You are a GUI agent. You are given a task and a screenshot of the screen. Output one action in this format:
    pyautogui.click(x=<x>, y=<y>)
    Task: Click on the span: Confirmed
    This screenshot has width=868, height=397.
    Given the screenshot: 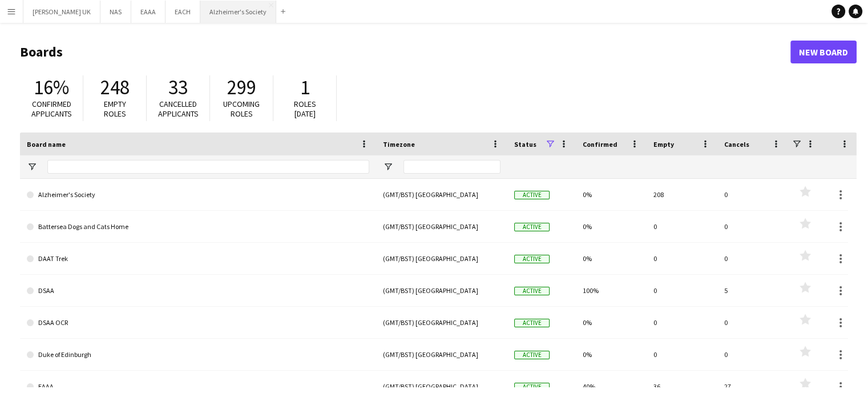 What is the action you would take?
    pyautogui.click(x=599, y=144)
    